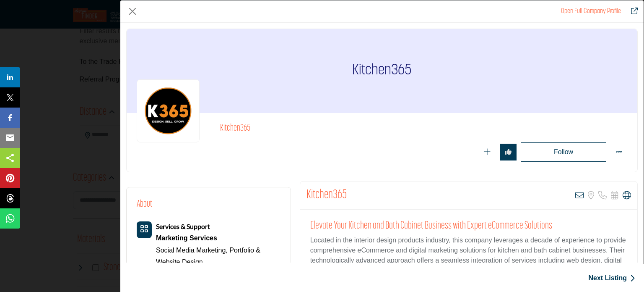 This screenshot has width=644, height=292. Describe the element at coordinates (469, 226) in the screenshot. I see `h2: Elevate Your Kitchen and Bath Cabinet Business with Expert eCommerce Solutions` at that location.